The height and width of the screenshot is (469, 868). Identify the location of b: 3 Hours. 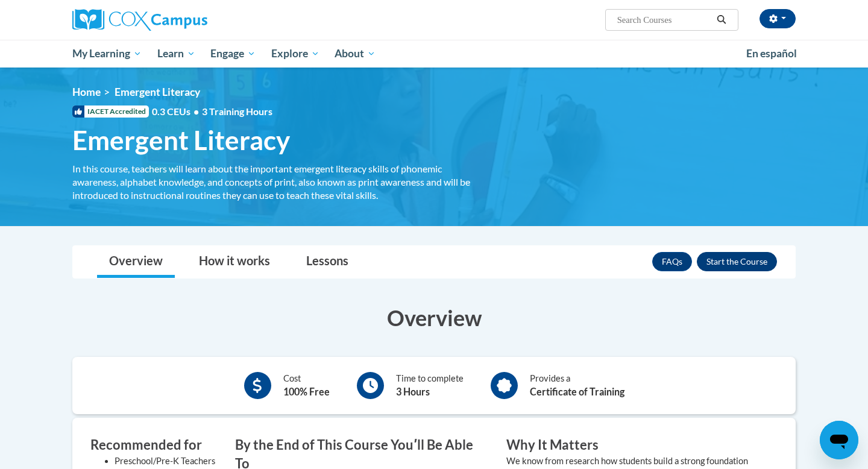
(413, 391).